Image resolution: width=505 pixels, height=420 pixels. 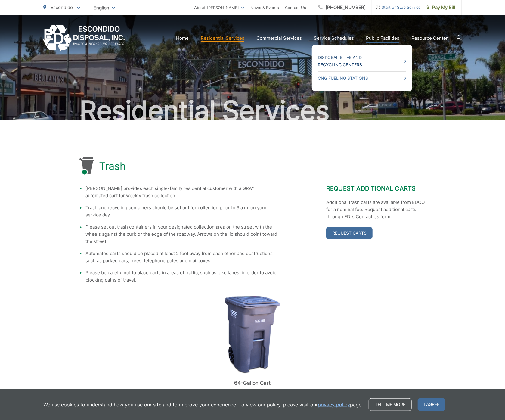 What do you see at coordinates (376, 188) in the screenshot?
I see `h2: Request Additional Carts` at bounding box center [376, 188].